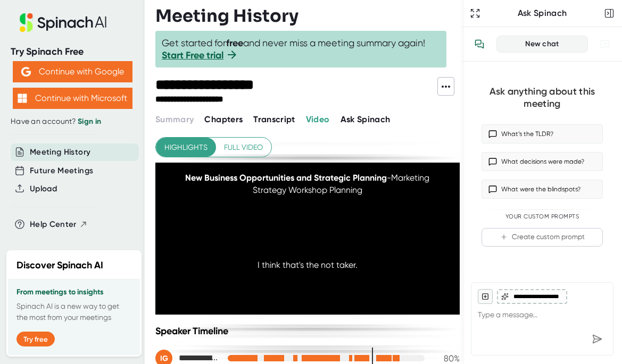  Describe the element at coordinates (74, 312) in the screenshot. I see `p: Spinach AI is a new way to get the most from your meetings` at that location.